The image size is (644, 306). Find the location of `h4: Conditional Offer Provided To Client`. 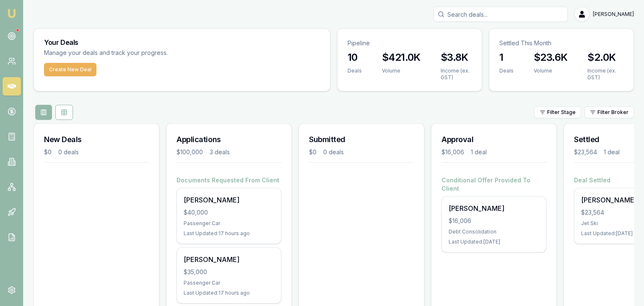

h4: Conditional Offer Provided To Client is located at coordinates (494, 184).